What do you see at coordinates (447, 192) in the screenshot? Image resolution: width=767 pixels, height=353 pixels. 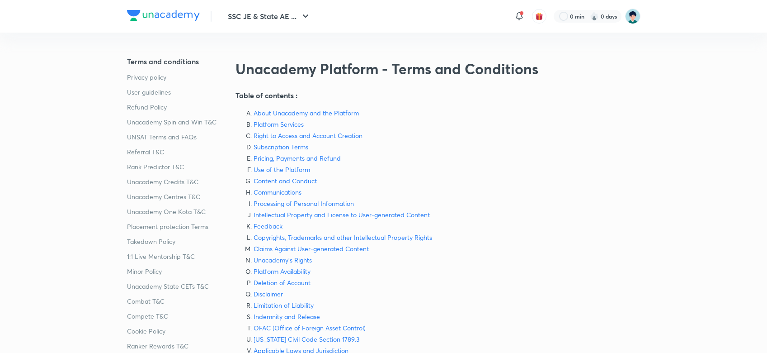 I see `p: Communications` at bounding box center [447, 192].